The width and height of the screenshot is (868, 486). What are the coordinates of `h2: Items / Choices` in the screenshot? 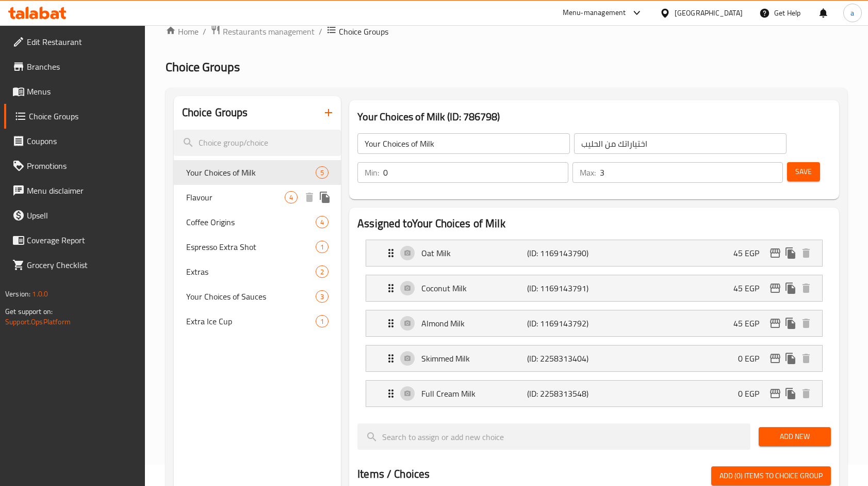 It's located at (394, 474).